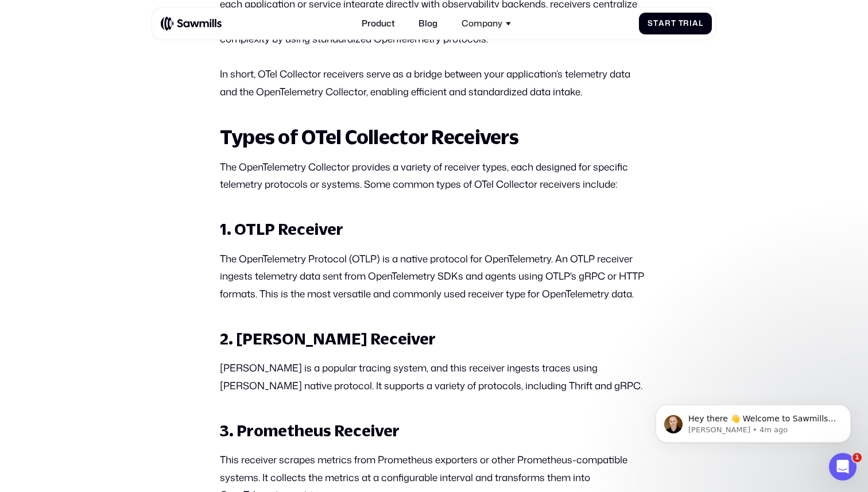 The width and height of the screenshot is (868, 492). What do you see at coordinates (369, 136) in the screenshot?
I see `strong: Types of OTel Collector Receivers` at bounding box center [369, 136].